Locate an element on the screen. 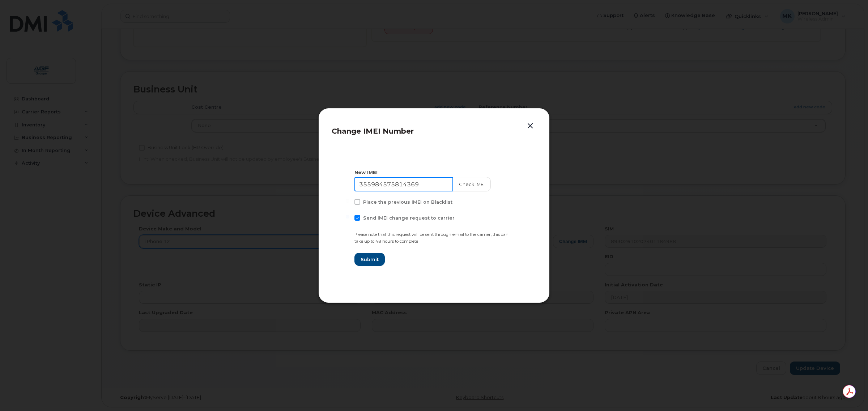 This screenshot has height=411, width=868. input: Place the previous IMEI on Blacklist is located at coordinates (347, 201).